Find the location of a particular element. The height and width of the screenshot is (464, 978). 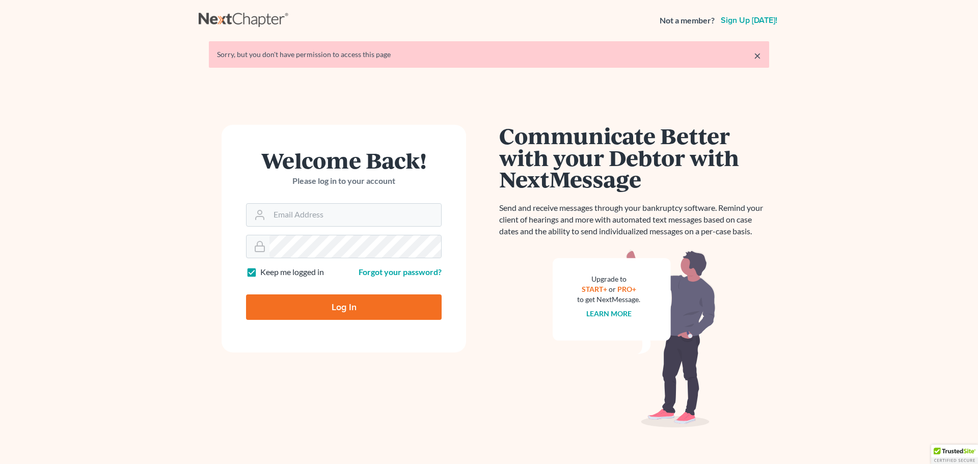

div: to get NextMessage. is located at coordinates (609, 300).